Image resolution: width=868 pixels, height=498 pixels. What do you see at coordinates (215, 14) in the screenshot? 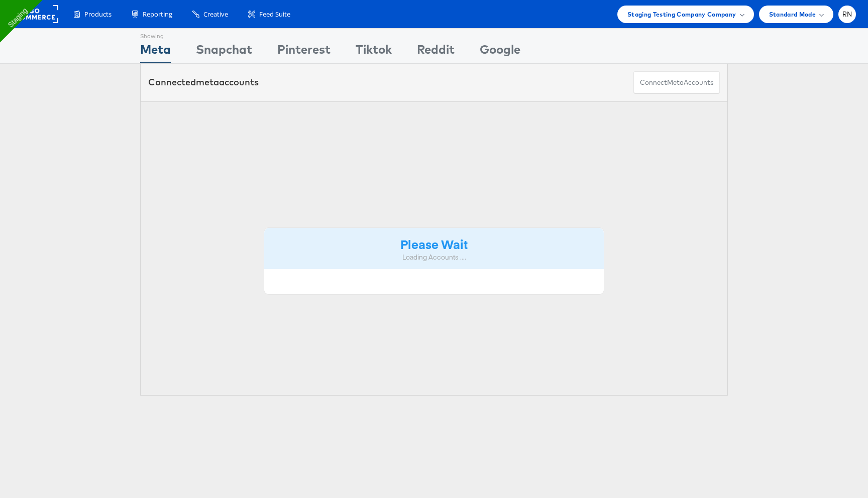
I see `span: Creative` at bounding box center [215, 14].